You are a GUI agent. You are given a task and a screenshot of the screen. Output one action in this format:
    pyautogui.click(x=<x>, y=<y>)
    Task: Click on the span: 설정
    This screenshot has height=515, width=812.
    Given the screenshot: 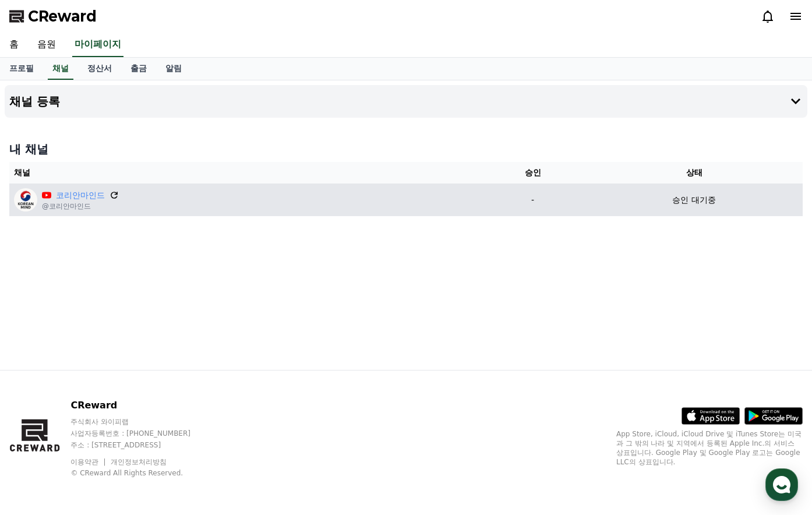 What is the action you would take?
    pyautogui.click(x=187, y=391)
    